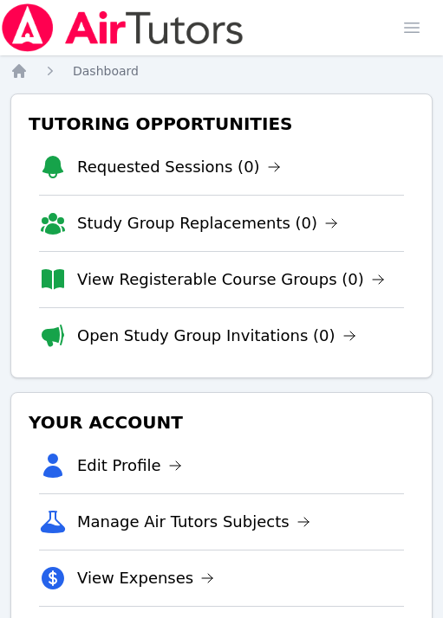  What do you see at coordinates (221, 124) in the screenshot?
I see `h3: Tutoring Opportunities` at bounding box center [221, 124].